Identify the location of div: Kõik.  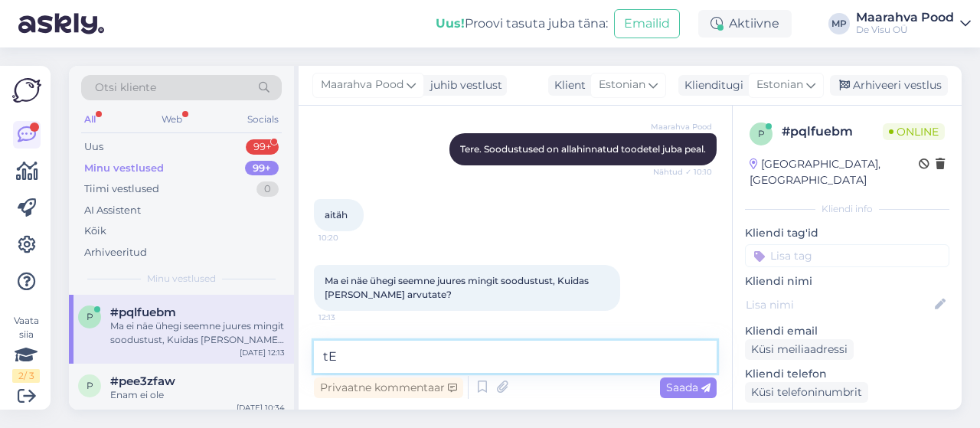
(95, 231).